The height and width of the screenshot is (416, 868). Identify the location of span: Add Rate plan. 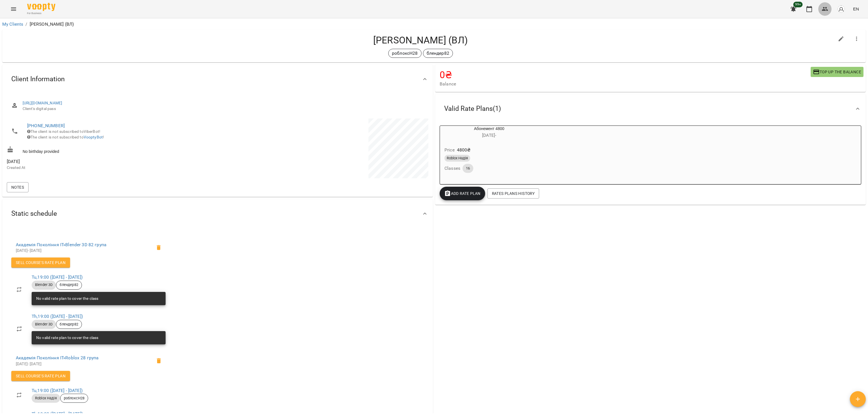
(462, 194).